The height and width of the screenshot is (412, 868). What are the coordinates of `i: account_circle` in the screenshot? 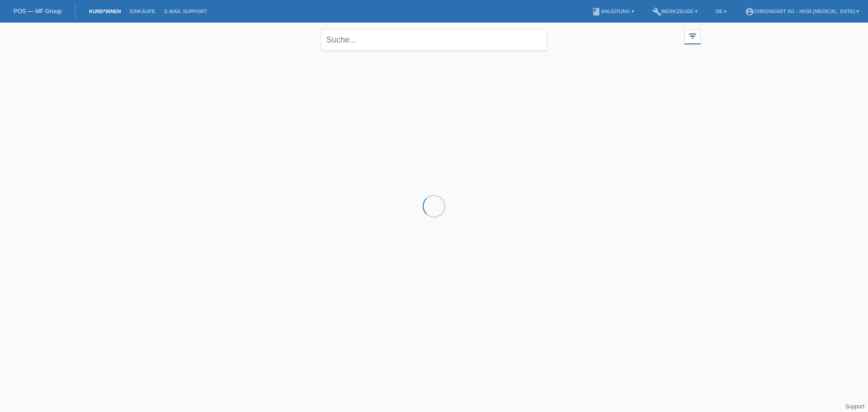 It's located at (749, 12).